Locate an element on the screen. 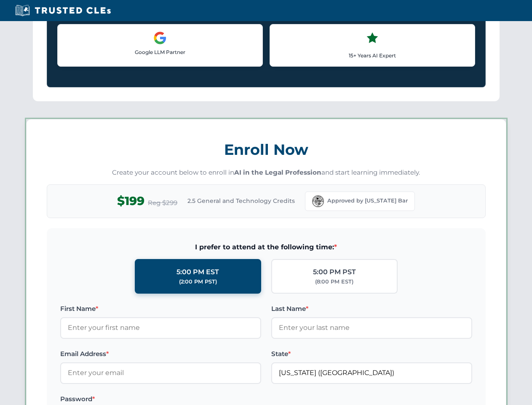 This screenshot has width=532, height=405. strong: AI in the Legal Profession is located at coordinates (278, 172).